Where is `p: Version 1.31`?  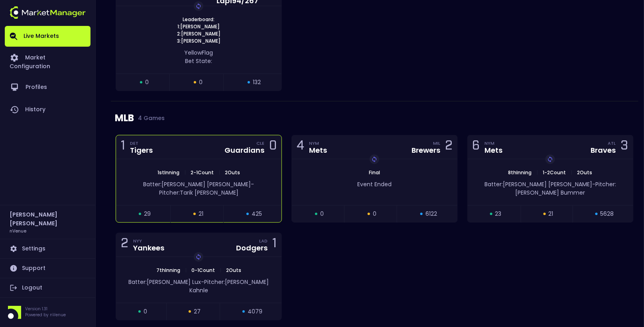 p: Version 1.31 is located at coordinates (45, 309).